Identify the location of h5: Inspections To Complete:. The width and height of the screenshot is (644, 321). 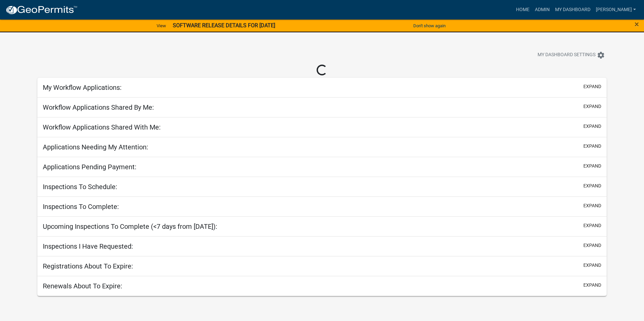
(81, 206).